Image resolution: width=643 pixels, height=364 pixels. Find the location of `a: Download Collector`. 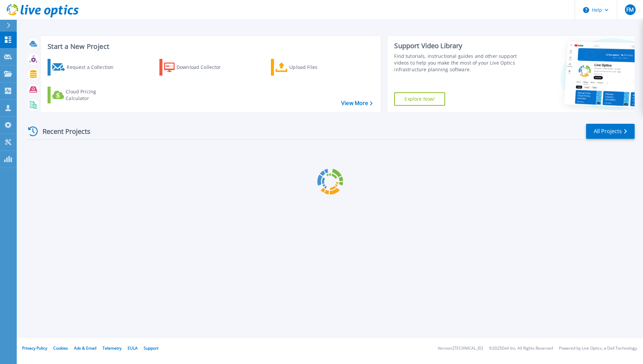

a: Download Collector is located at coordinates (197, 67).